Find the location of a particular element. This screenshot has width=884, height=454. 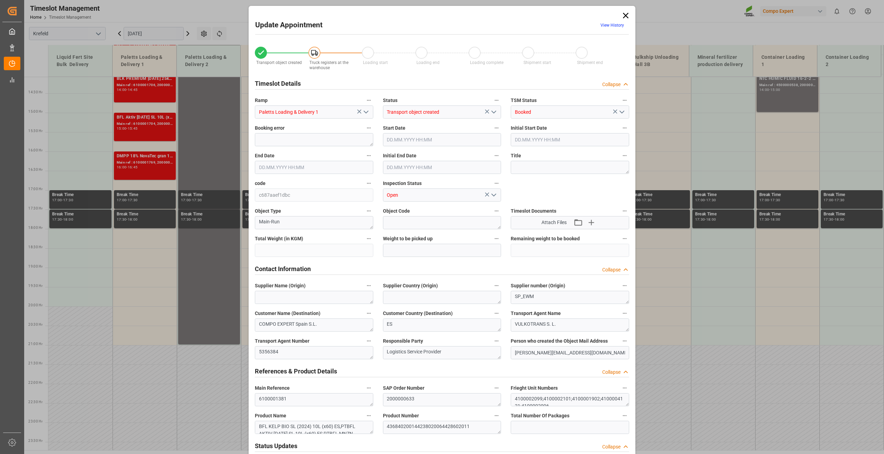

button: code is located at coordinates (369, 183).